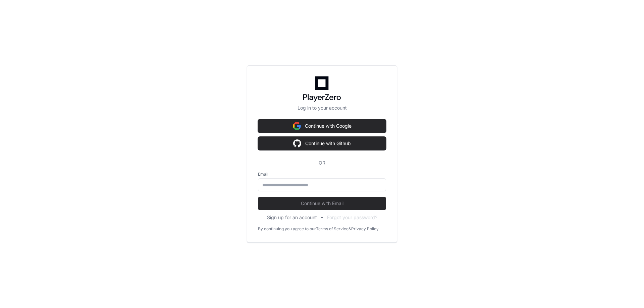  Describe the element at coordinates (287, 230) in the screenshot. I see `div: By continuing you agree to our` at that location.